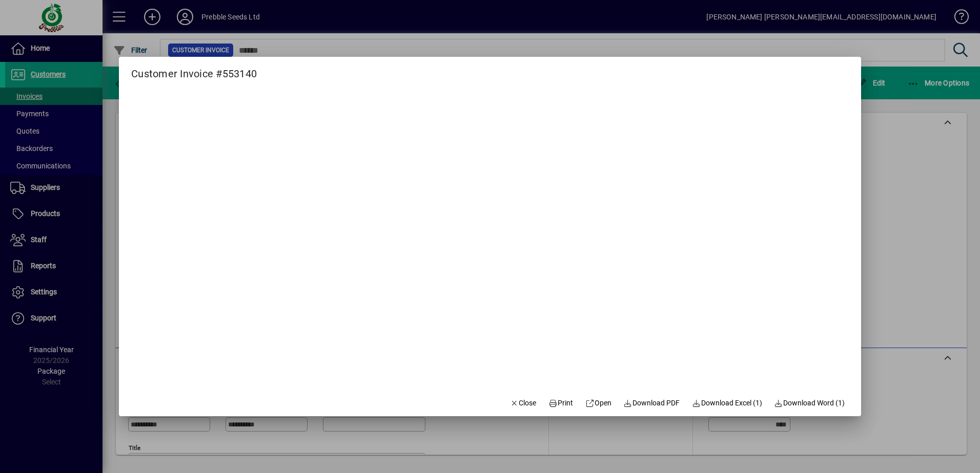  I want to click on span: Close, so click(523, 403).